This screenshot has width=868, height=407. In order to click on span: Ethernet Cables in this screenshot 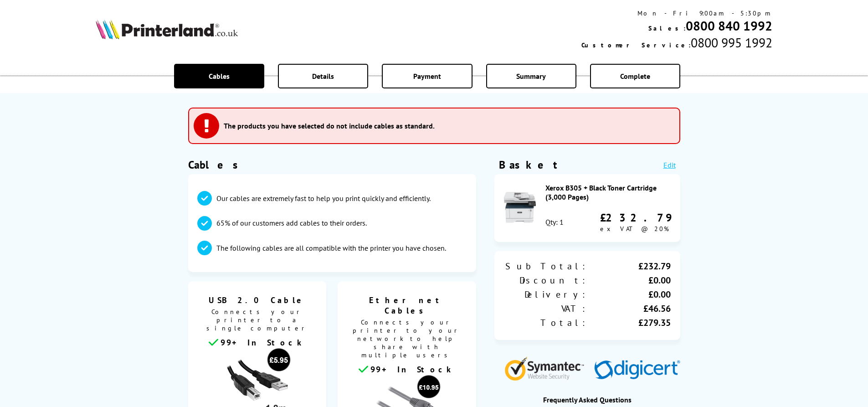, I will do `click(406, 305)`.